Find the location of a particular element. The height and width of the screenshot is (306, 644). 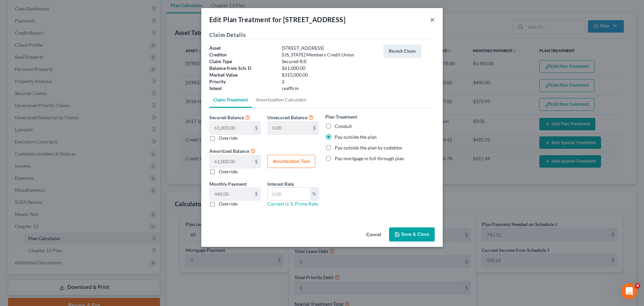

div: Priority is located at coordinates (242, 82).